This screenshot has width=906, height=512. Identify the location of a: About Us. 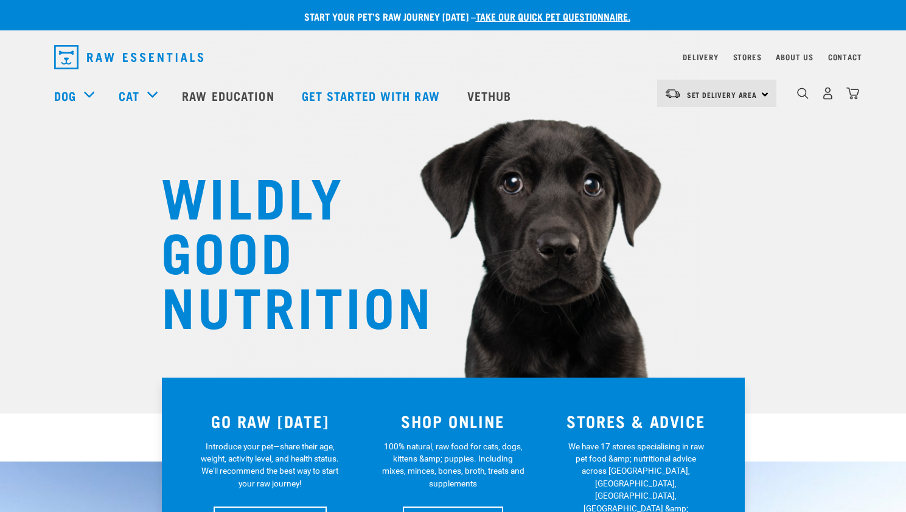
(794, 57).